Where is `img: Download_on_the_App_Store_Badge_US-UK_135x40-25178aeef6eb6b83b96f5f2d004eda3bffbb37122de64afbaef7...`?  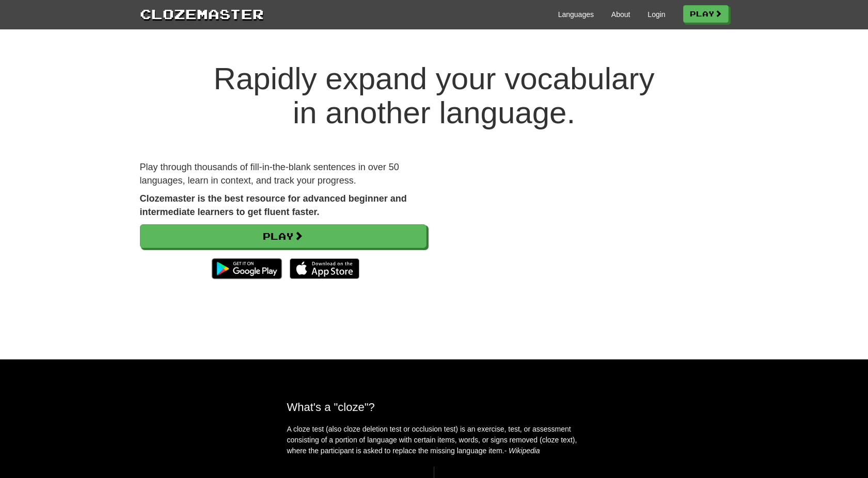 img: Download_on_the_App_Store_Badge_US-UK_135x40-25178aeef6eb6b83b96f5f2d004eda3bffbb37122de64afbaef7... is located at coordinates (324, 269).